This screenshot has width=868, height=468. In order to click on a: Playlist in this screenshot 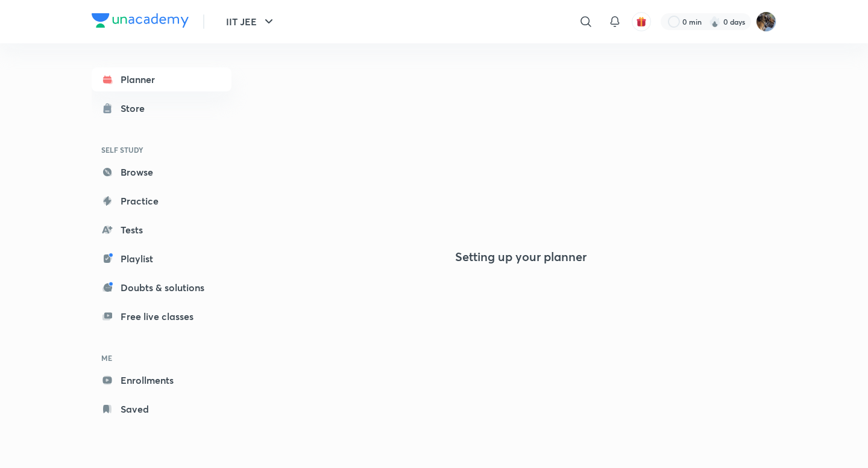, I will do `click(162, 259)`.